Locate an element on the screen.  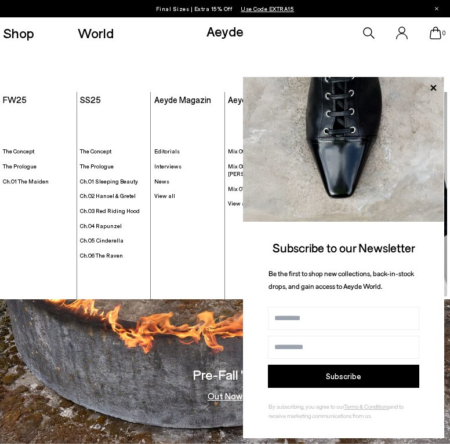
span: Be the first to shop new collections, back-in-stock drops, and gain access to Aeyde World. is located at coordinates (341, 280).